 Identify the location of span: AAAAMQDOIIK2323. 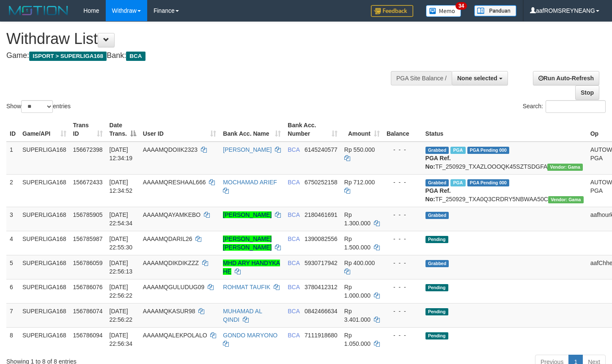
(170, 150).